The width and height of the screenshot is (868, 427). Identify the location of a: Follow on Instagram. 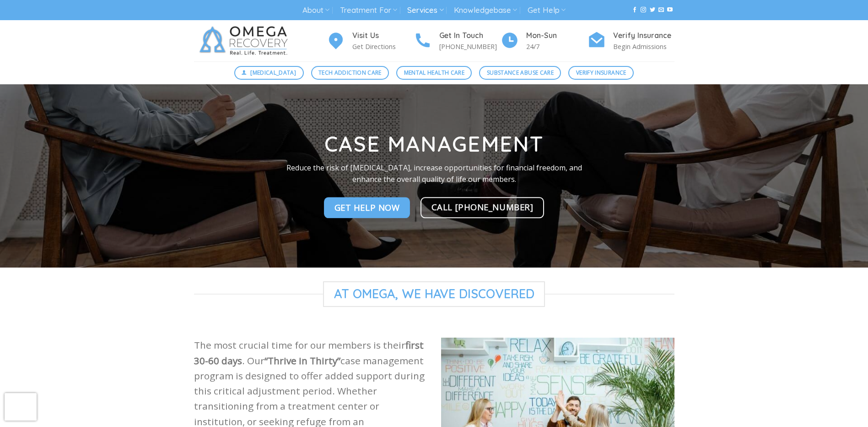
(643, 10).